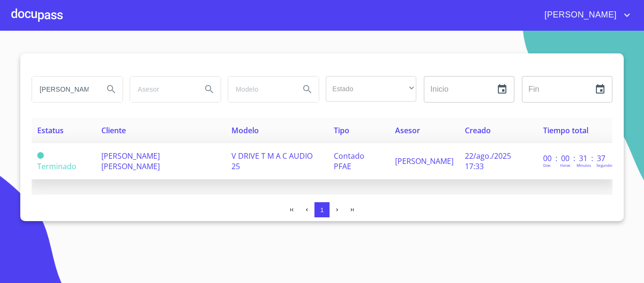 The height and width of the screenshot is (283, 644). What do you see at coordinates (407, 130) in the screenshot?
I see `span: Asesor` at bounding box center [407, 130].